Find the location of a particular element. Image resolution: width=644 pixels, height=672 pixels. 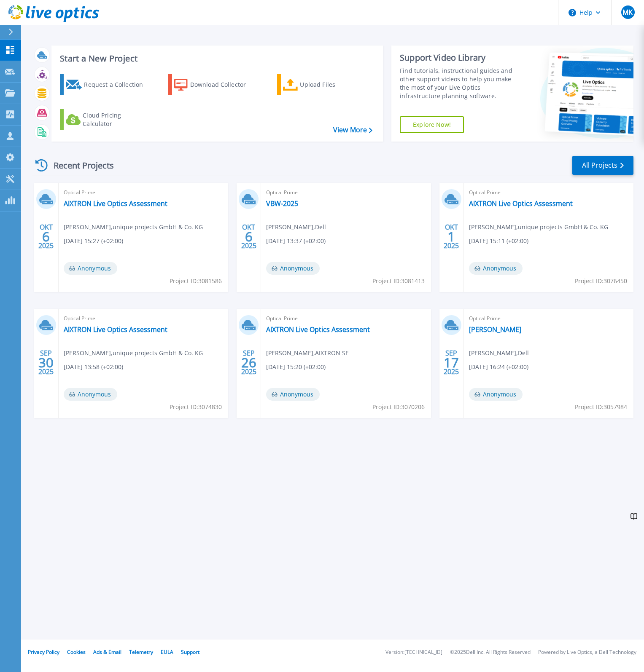

a: All Projects is located at coordinates (603, 165).